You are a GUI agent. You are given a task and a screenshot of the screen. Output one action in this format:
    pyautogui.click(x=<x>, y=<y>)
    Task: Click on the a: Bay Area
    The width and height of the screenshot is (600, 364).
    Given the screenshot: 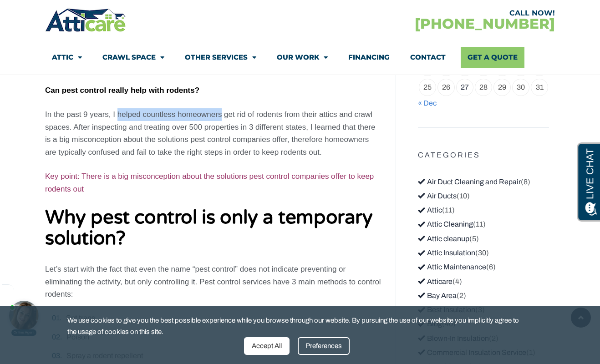 What is the action you would take?
    pyautogui.click(x=436, y=295)
    